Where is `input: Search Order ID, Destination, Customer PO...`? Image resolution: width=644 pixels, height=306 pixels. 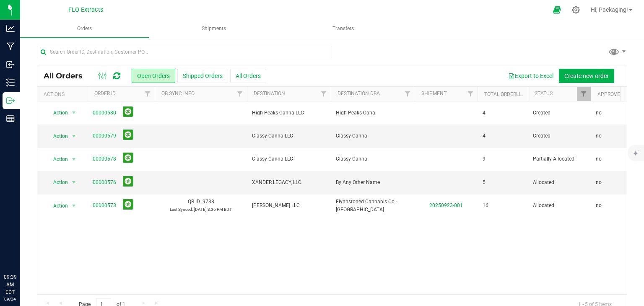
input: Search Order ID, Destination, Customer PO... is located at coordinates (185, 52).